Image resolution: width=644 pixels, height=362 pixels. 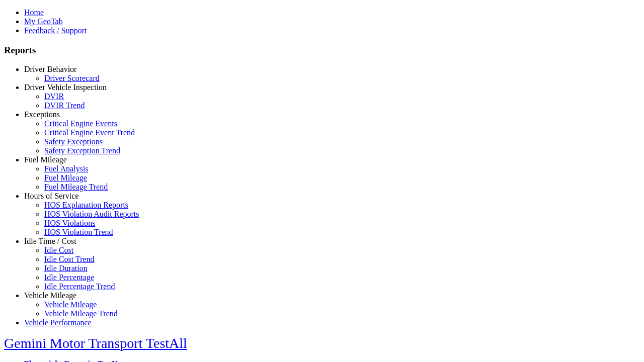 What do you see at coordinates (89, 132) in the screenshot?
I see `a: Critical Engine Event Trend` at bounding box center [89, 132].